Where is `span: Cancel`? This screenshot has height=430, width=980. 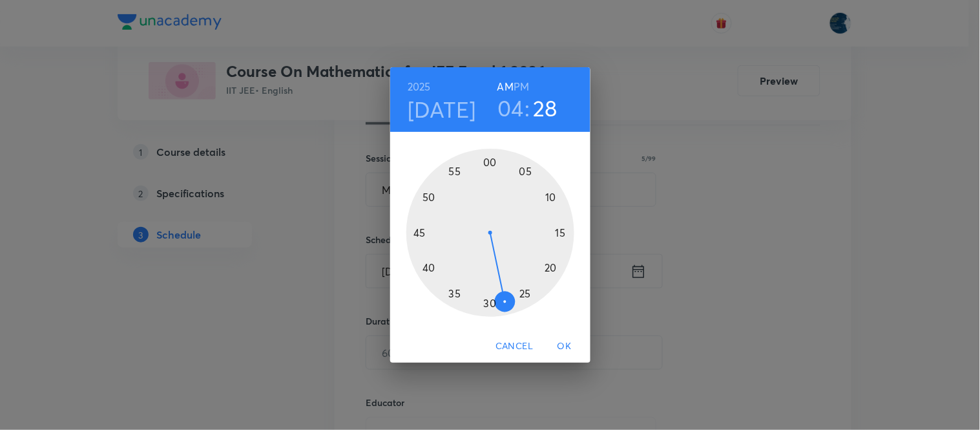
span: Cancel is located at coordinates (514, 346).